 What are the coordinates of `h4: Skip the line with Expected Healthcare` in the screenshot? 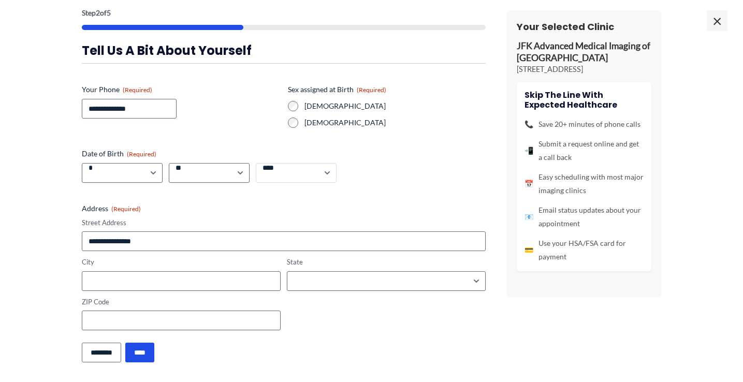 It's located at (584, 100).